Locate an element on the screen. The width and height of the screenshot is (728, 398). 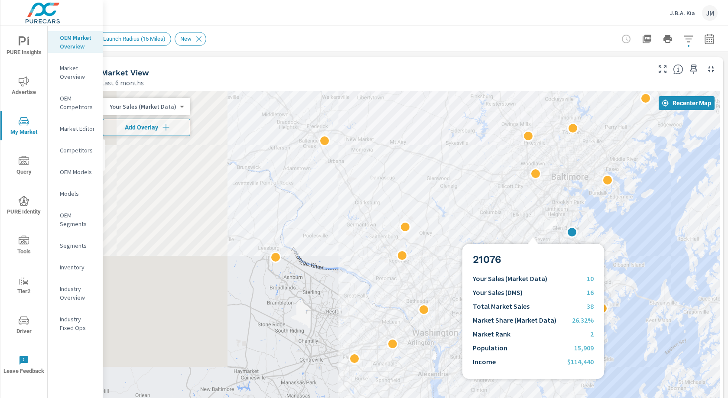
p: Models is located at coordinates (78, 194).